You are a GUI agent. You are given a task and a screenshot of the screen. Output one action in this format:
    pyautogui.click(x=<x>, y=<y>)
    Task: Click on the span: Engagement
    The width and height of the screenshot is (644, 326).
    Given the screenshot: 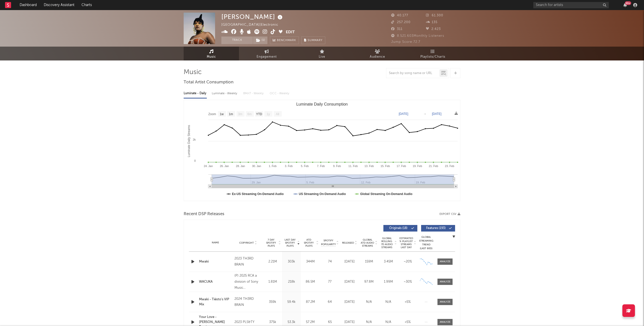 What is the action you would take?
    pyautogui.click(x=267, y=57)
    